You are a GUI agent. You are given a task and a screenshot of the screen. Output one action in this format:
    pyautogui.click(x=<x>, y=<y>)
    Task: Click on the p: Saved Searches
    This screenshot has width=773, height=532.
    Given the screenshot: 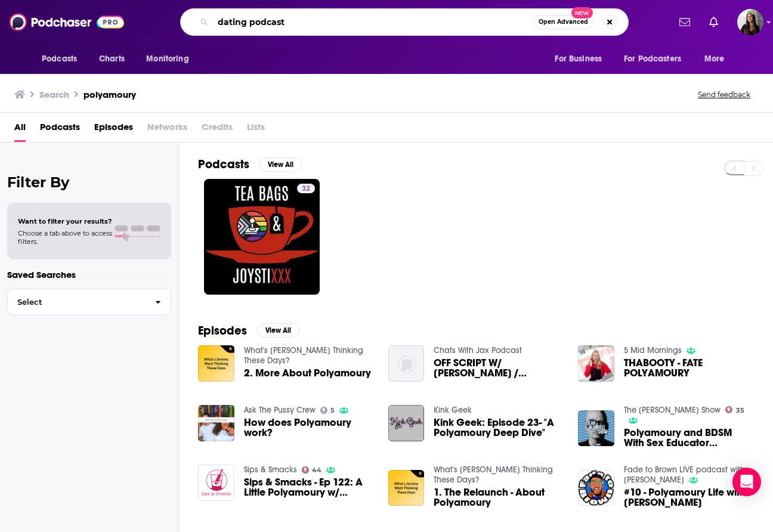 What is the action you would take?
    pyautogui.click(x=89, y=274)
    